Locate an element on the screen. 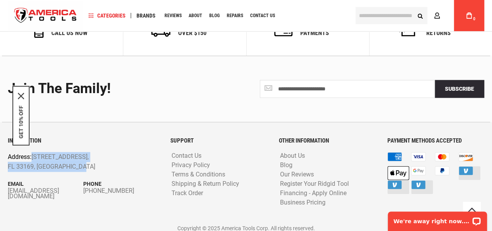  h6: Free Shipping Over $150 is located at coordinates (197, 29).